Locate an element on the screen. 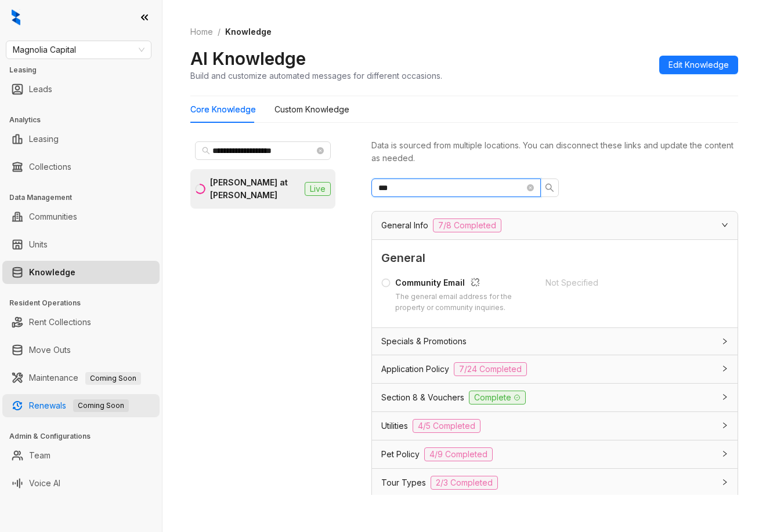  span: Complete is located at coordinates (497, 398).